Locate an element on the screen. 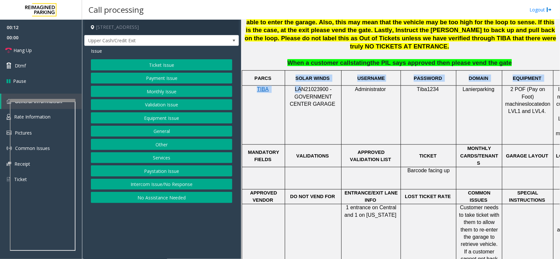 The height and width of the screenshot is (259, 560). span: DO NOT VEND FOR is located at coordinates (312, 197).